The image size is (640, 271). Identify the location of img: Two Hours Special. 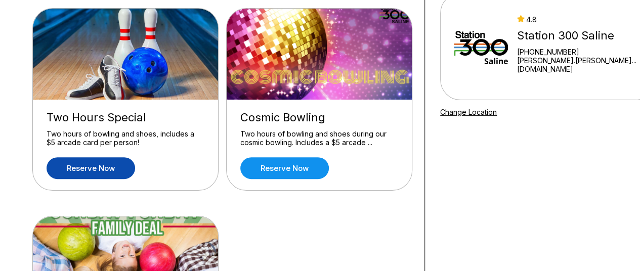
(126, 54).